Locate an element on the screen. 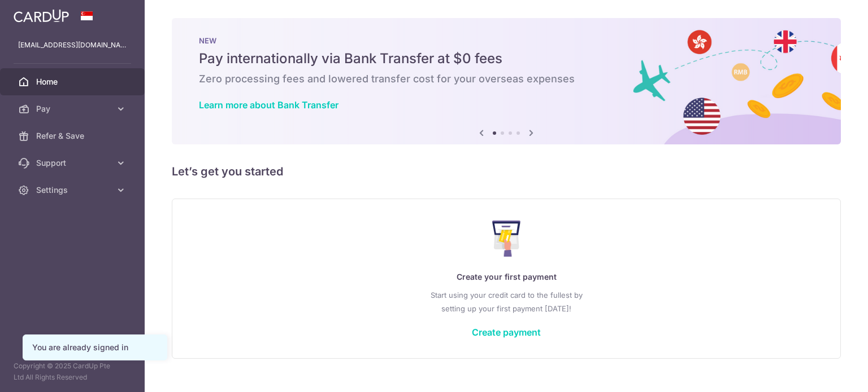 Image resolution: width=868 pixels, height=392 pixels. h6: Zero processing fees and lowered transfer cost for your overseas expenses is located at coordinates (506, 79).